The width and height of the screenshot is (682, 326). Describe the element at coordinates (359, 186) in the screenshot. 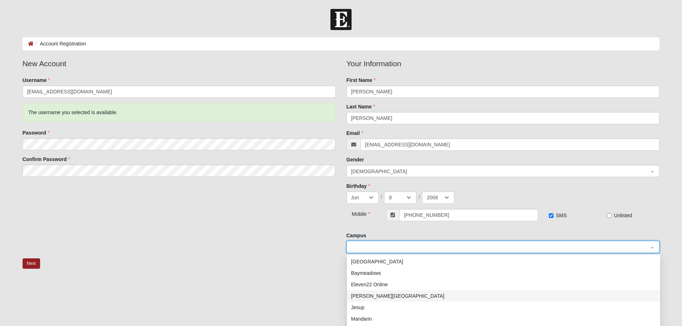

I see `label: Birthday` at that location.